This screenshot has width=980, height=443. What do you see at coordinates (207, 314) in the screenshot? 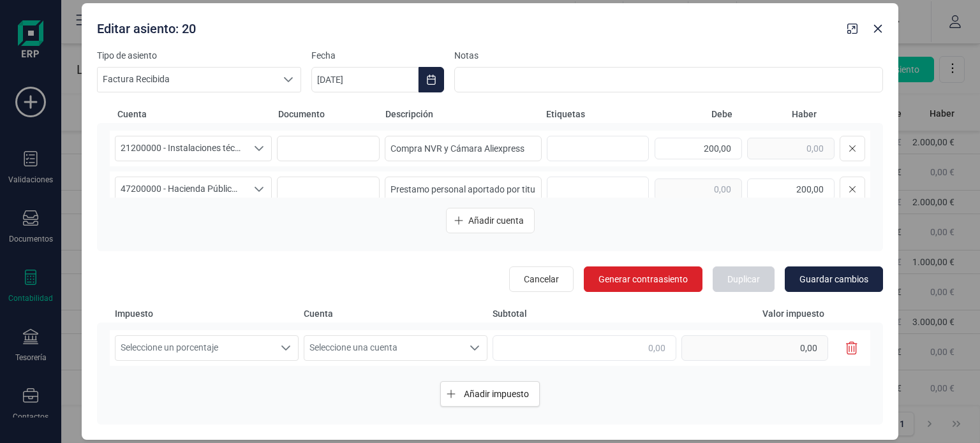
I see `span: Impuesto` at bounding box center [207, 314].